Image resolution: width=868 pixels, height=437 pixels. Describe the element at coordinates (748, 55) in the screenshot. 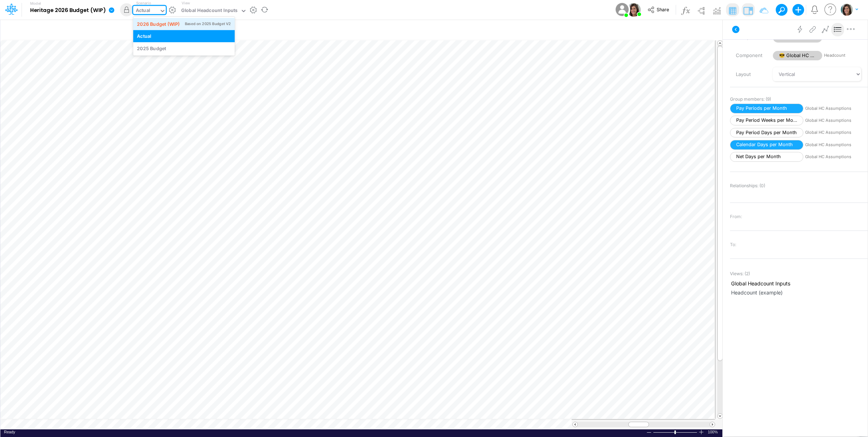

I see `label: Component` at that location.